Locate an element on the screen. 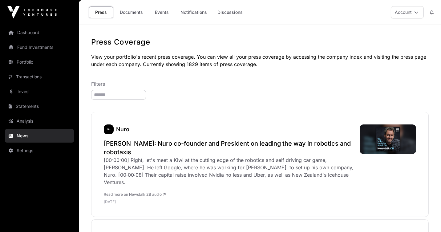  a: Documents is located at coordinates (131, 12).